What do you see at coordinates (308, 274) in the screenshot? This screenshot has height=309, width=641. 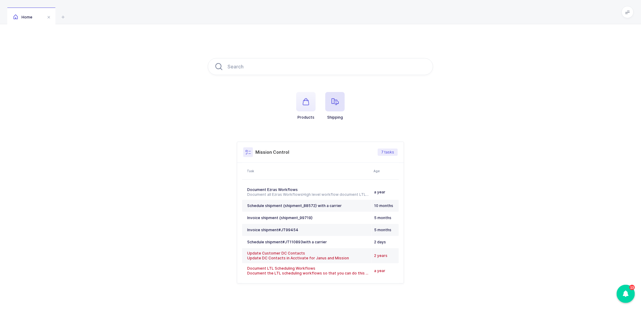 I see `div: Document the LTL scheduling workflows so that you can do this process.` at bounding box center [308, 274].